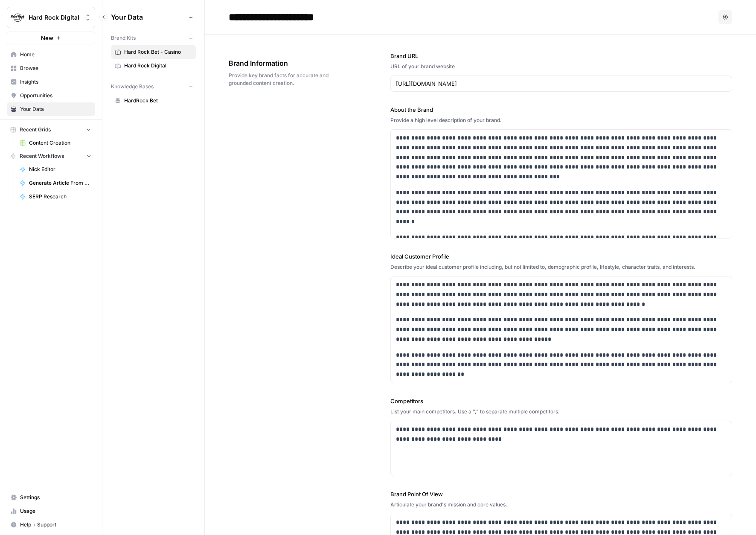 The image size is (756, 535). I want to click on button: Help + Support, so click(51, 524).